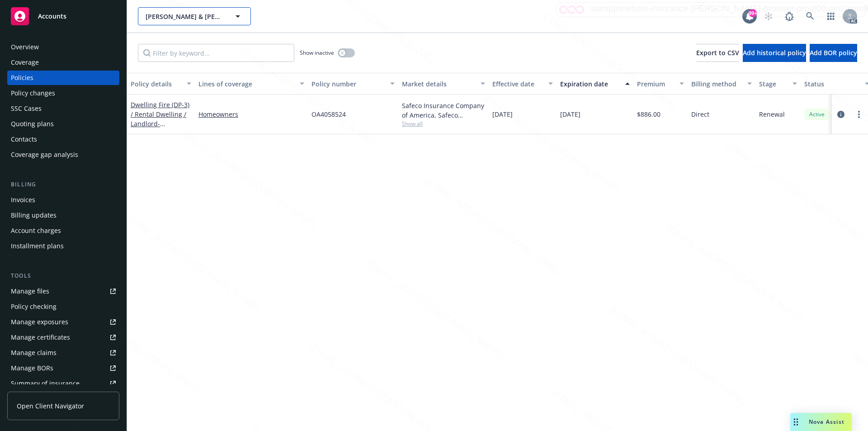 This screenshot has height=431, width=868. Describe the element at coordinates (443, 84) in the screenshot. I see `button: Market details` at that location.